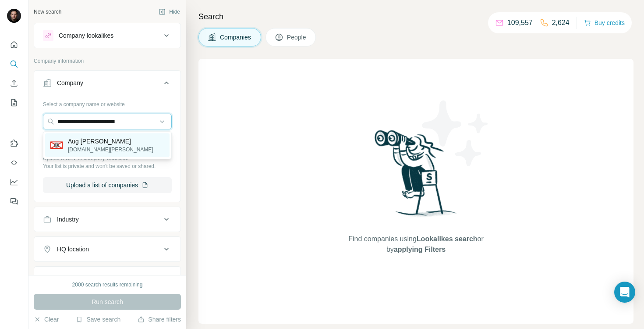 Image resolution: width=644 pixels, height=329 pixels. Describe the element at coordinates (14, 103) in the screenshot. I see `button: My lists` at that location.